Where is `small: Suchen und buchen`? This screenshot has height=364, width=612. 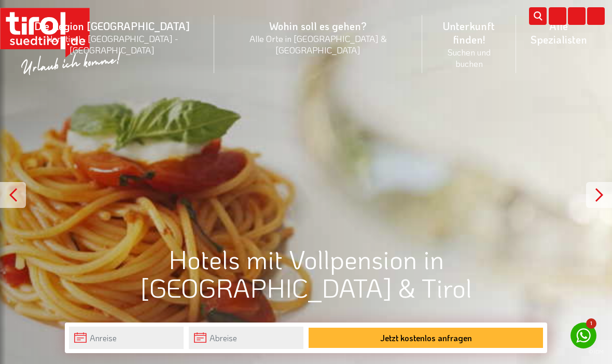
small: Suchen und buchen is located at coordinates (469, 58).